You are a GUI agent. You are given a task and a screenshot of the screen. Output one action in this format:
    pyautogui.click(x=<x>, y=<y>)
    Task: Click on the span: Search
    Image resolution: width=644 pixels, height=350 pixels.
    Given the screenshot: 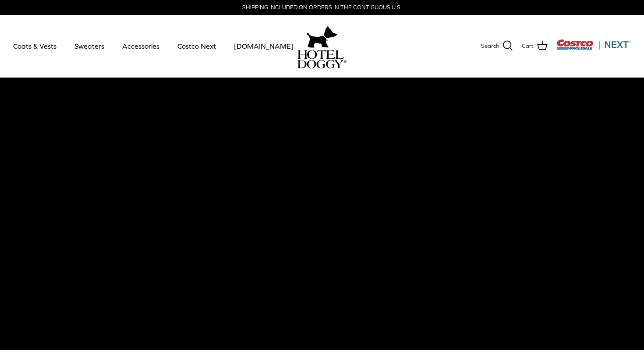 What is the action you would take?
    pyautogui.click(x=490, y=46)
    